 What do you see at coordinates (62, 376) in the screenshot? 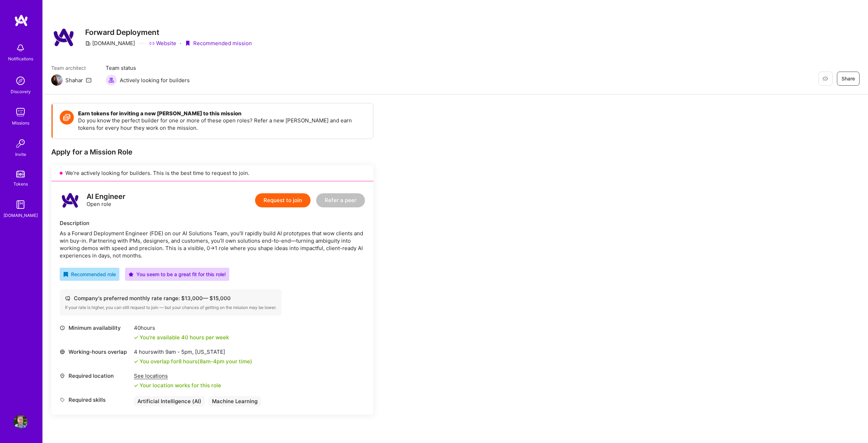
I see `i: icon Location` at bounding box center [62, 376].